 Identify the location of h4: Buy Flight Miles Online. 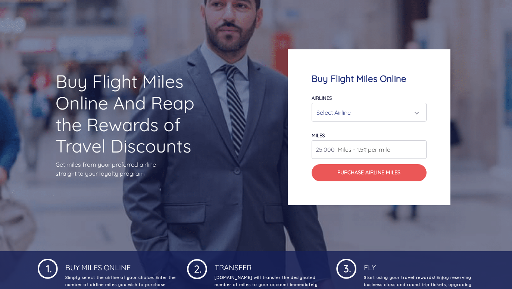
(369, 78).